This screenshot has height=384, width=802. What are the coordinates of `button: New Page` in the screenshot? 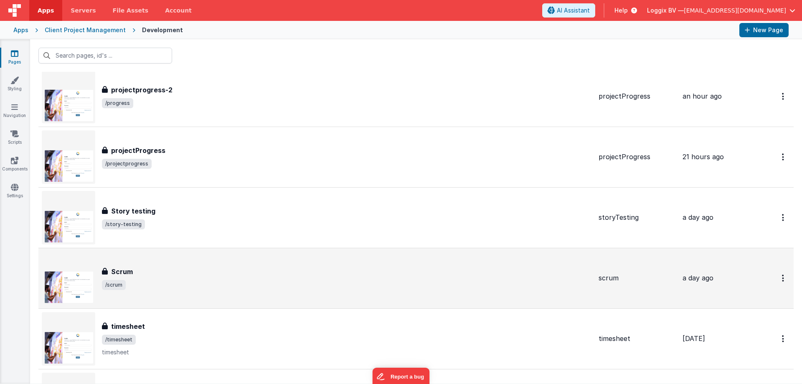 It's located at (764, 30).